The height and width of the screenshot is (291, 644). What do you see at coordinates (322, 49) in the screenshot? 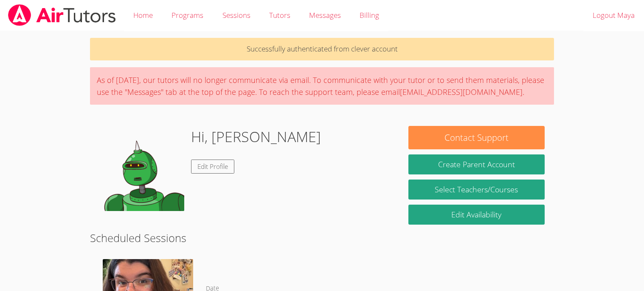
I see `p: Successfully authenticated from clever account` at bounding box center [322, 49].